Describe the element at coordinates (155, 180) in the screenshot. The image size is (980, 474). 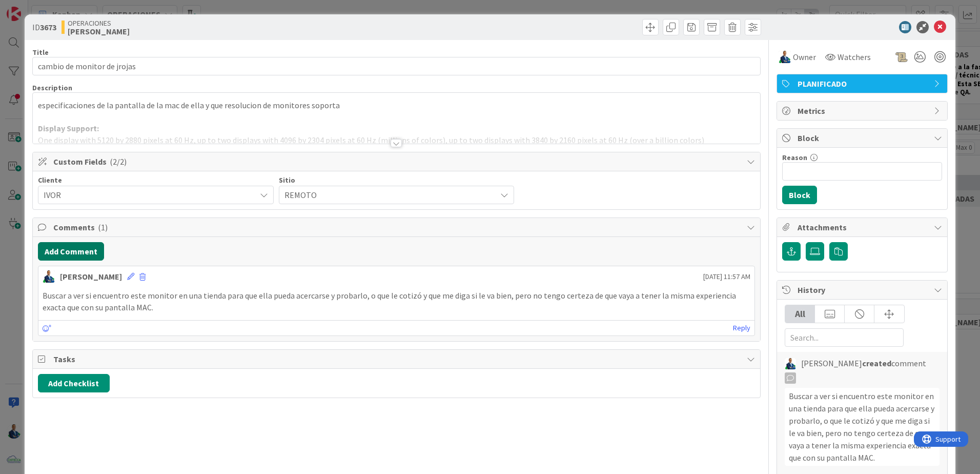
I see `div: Cliente` at that location.